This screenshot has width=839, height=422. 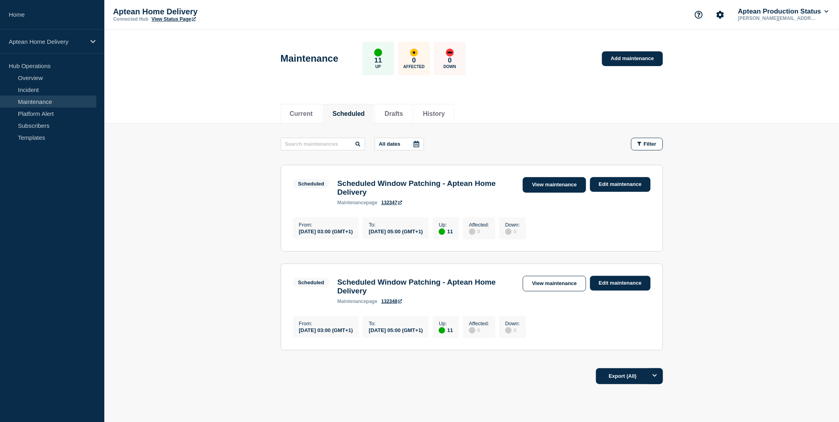 I want to click on a: 132348, so click(x=392, y=301).